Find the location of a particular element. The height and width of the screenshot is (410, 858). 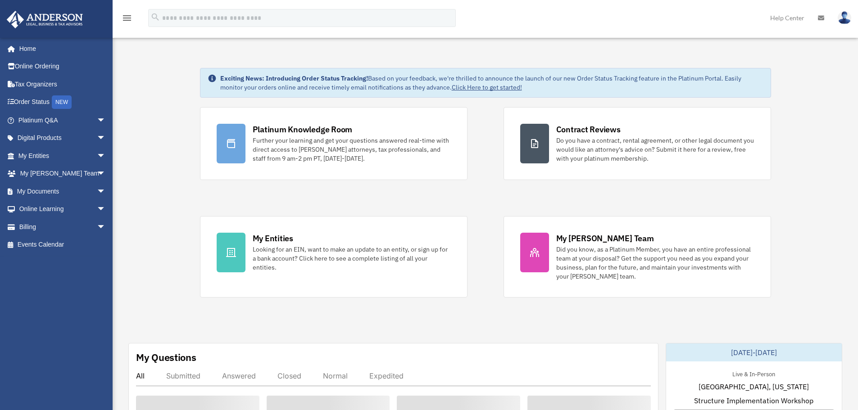

a: Events Calendar is located at coordinates (63, 245).